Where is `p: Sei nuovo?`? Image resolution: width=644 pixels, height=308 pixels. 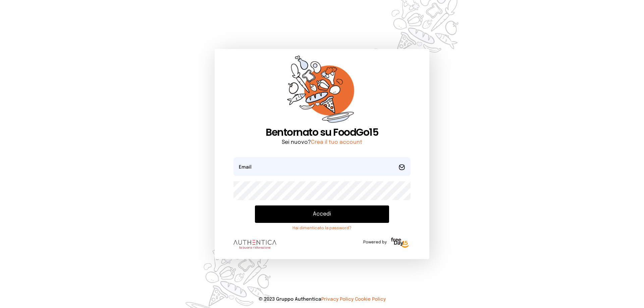 p: Sei nuovo? is located at coordinates (322, 142).